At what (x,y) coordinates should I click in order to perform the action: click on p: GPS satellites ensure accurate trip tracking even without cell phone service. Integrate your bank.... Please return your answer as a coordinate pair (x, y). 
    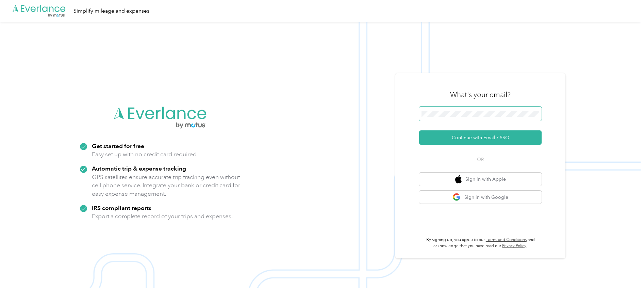
    Looking at the image, I should click on (166, 186).